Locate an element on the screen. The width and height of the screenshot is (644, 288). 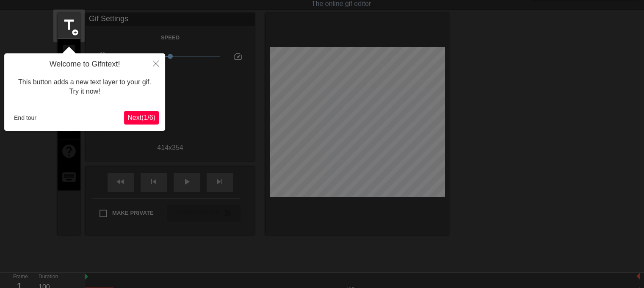
button: Close is located at coordinates (156, 63).